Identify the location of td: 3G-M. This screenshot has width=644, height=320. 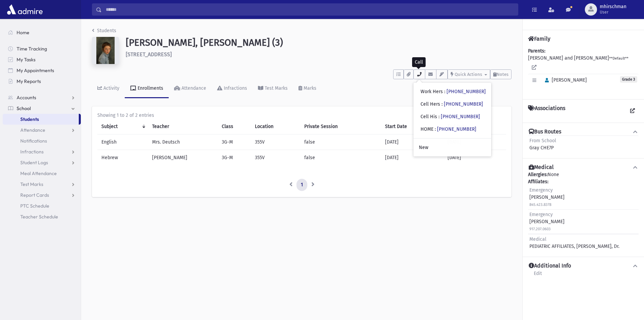
(234, 142).